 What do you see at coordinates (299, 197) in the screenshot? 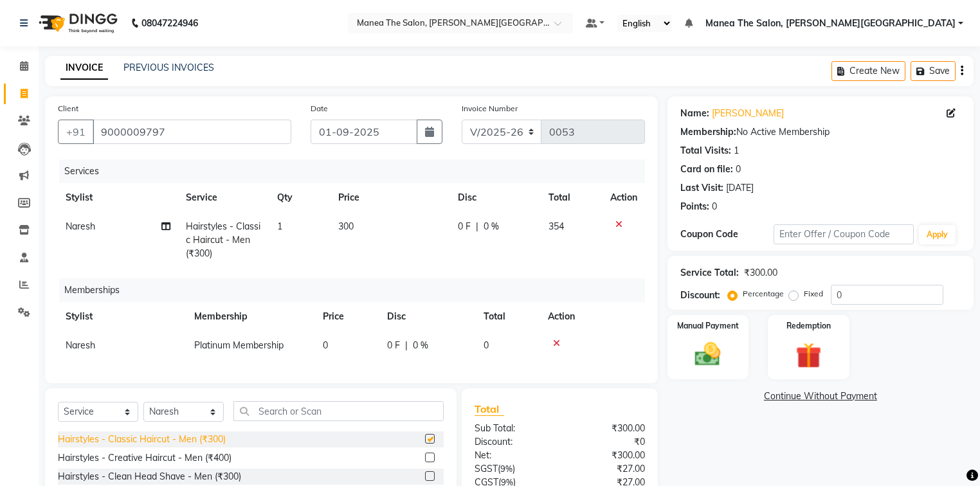
I see `th: Qty` at bounding box center [299, 197].